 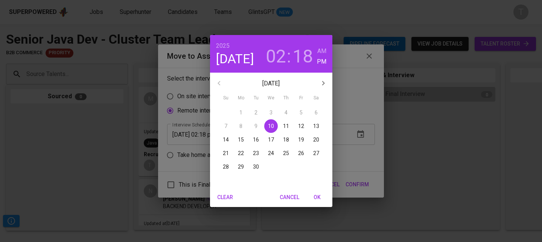 What do you see at coordinates (223, 46) in the screenshot?
I see `button: 2025` at bounding box center [223, 46].